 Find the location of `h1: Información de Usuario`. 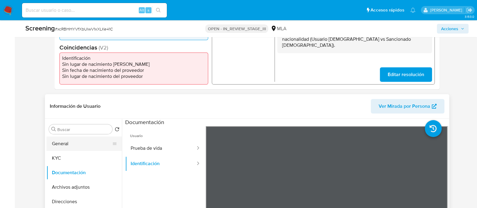

h1: Información de Usuario is located at coordinates (75, 106).